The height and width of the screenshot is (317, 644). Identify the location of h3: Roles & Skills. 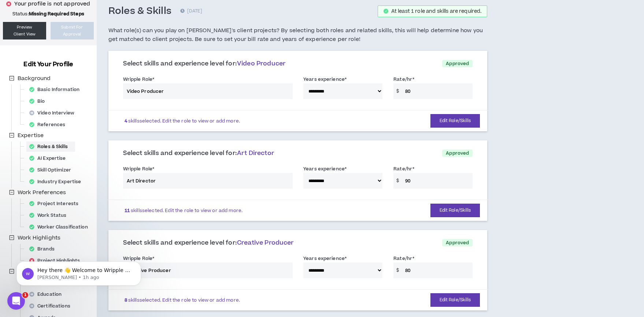
(140, 11).